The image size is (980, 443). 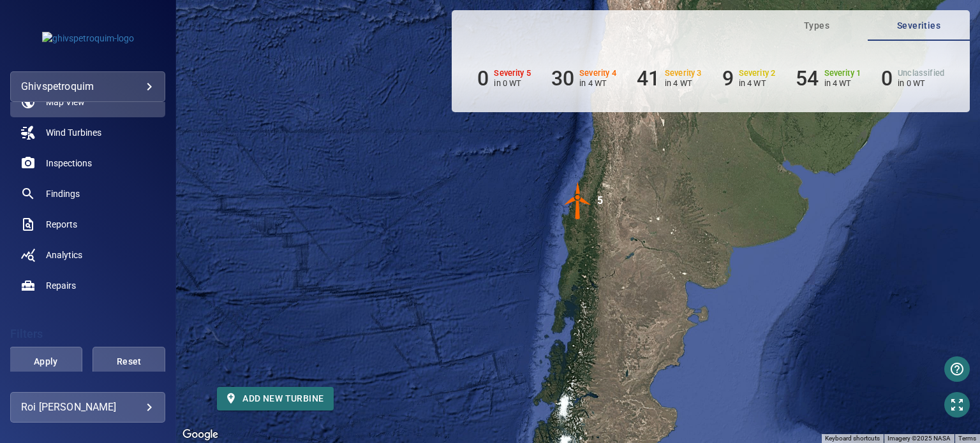 I want to click on button: Keyboard shortcuts, so click(x=853, y=439).